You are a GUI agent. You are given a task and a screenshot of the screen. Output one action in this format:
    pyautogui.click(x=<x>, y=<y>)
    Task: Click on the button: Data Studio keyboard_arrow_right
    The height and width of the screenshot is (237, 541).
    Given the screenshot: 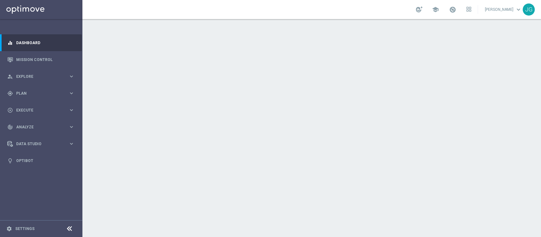 What is the action you would take?
    pyautogui.click(x=41, y=144)
    